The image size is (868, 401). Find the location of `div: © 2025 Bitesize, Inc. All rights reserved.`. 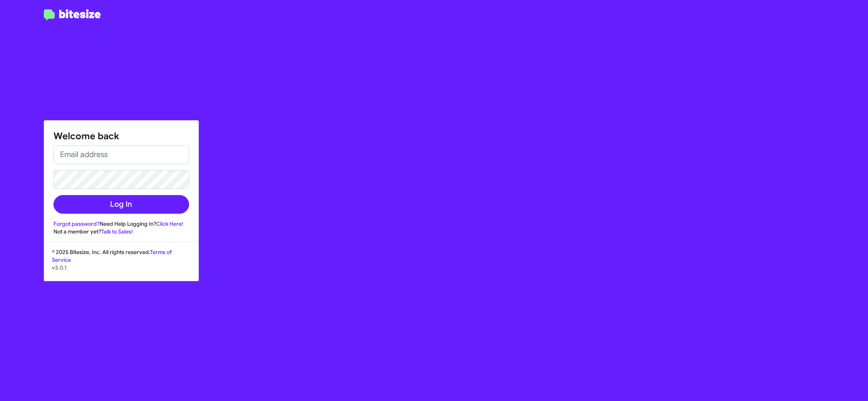

div: © 2025 Bitesize, Inc. All rights reserved. is located at coordinates (121, 265).